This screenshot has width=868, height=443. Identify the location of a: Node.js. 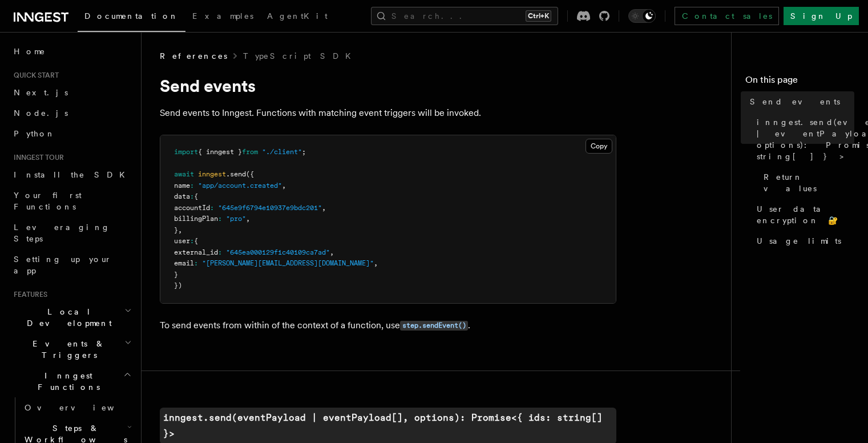
(71, 113).